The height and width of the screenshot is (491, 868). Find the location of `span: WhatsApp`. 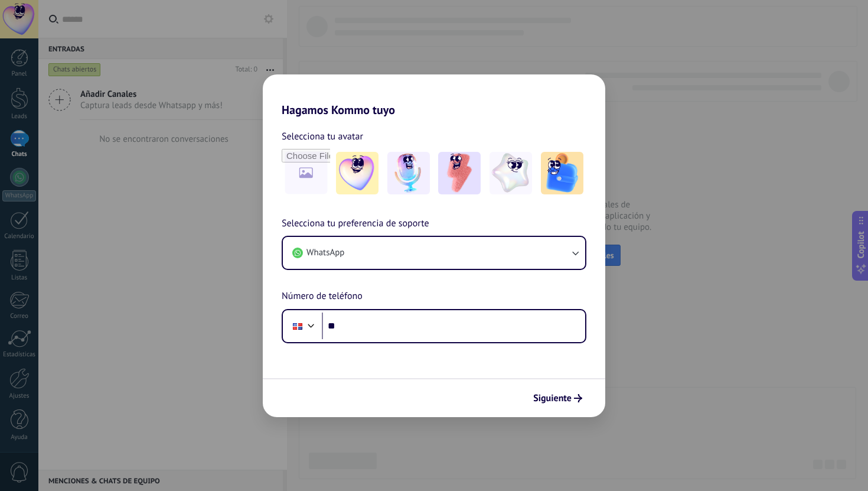

span: WhatsApp is located at coordinates (326, 253).